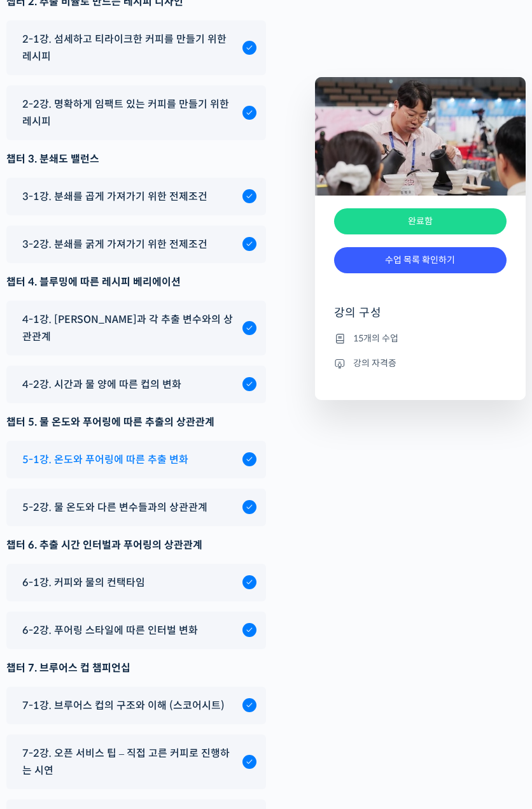 This screenshot has height=809, width=532. What do you see at coordinates (420, 318) in the screenshot?
I see `h4: 강의 구성` at bounding box center [420, 318].